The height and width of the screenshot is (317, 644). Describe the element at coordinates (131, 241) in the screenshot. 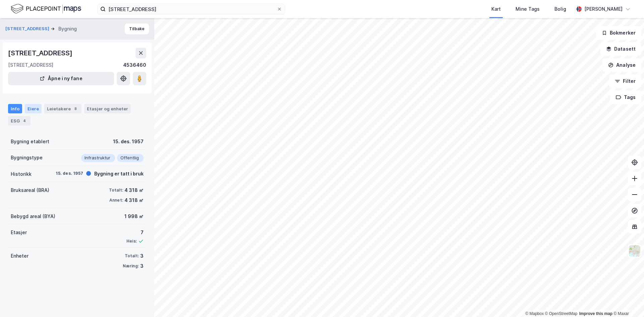

I see `div: Heis:` at that location.